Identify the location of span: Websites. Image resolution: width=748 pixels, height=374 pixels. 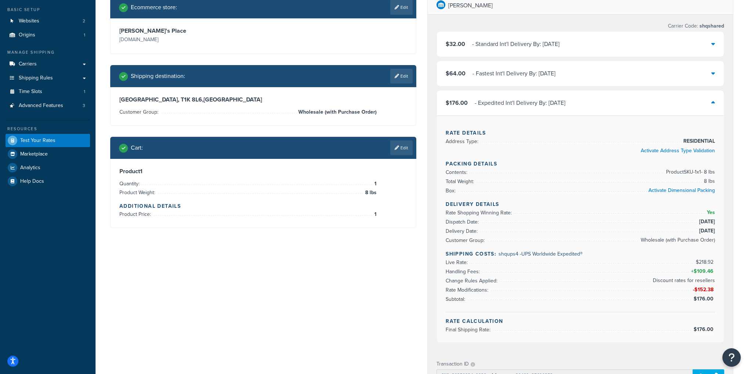
(29, 21).